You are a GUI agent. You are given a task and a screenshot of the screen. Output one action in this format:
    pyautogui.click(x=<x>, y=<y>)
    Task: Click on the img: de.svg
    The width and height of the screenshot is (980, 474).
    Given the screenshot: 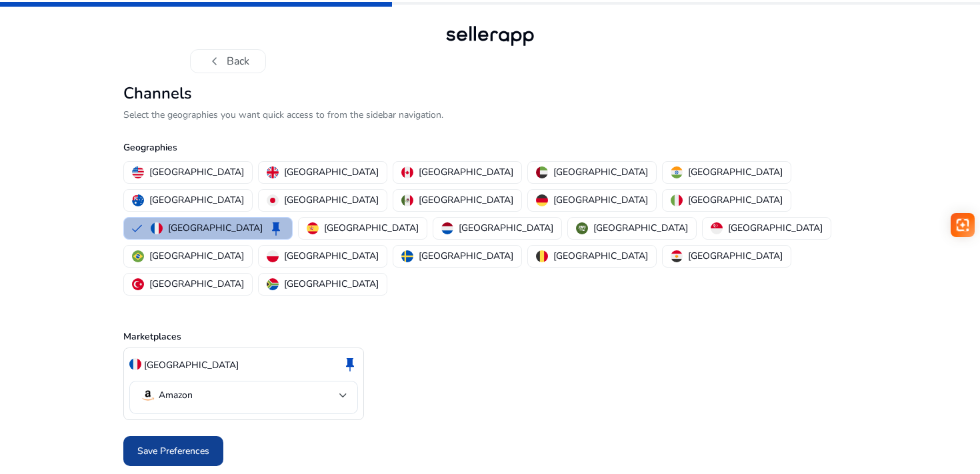 What is the action you would take?
    pyautogui.click(x=542, y=201)
    